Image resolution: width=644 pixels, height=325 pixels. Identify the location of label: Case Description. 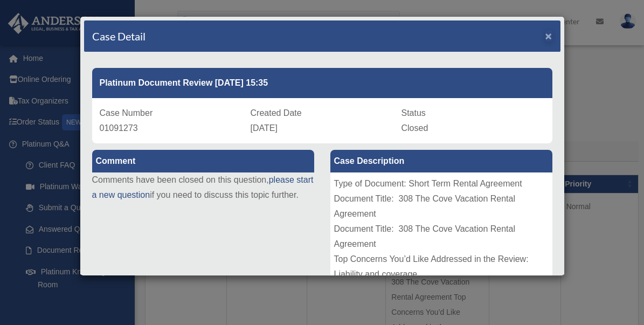
(442, 162).